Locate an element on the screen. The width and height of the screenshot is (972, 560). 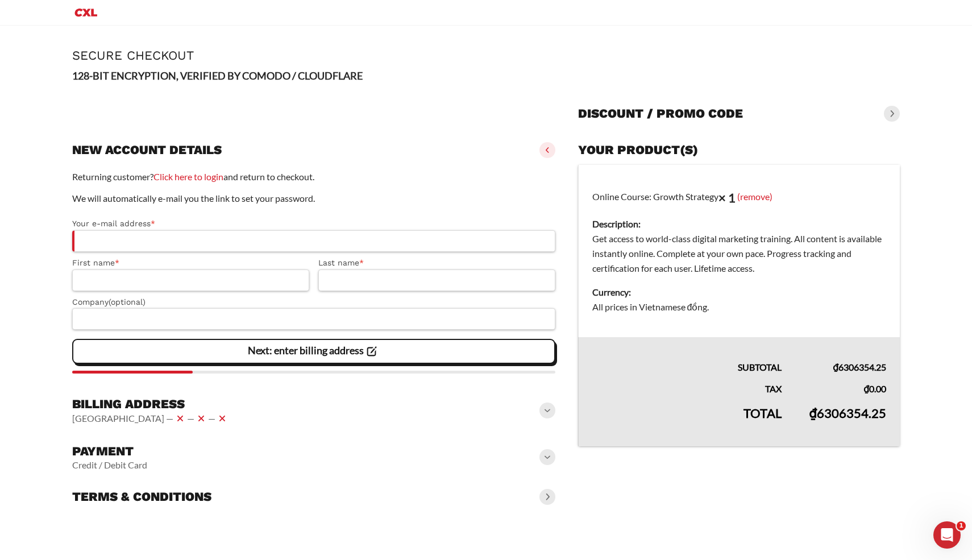
p: We will automatically e-mail you the link to set your password. is located at coordinates (314, 199).